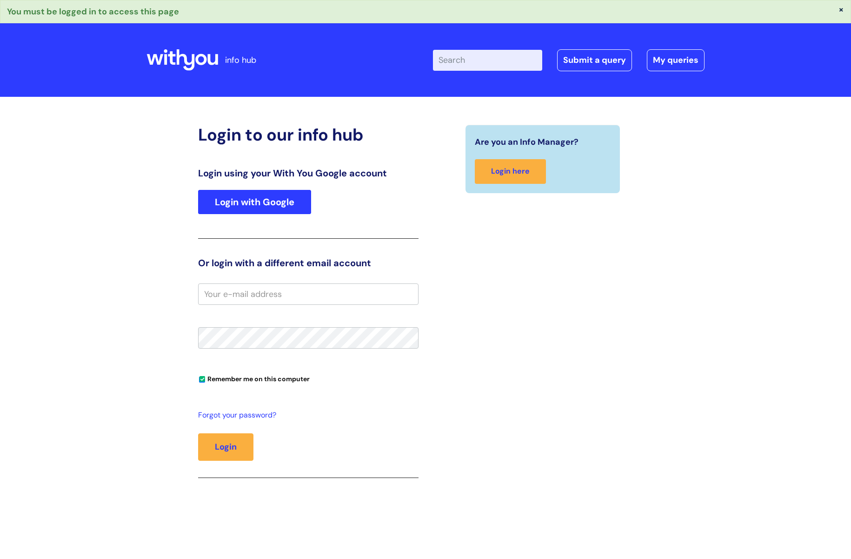  Describe the element at coordinates (254, 202) in the screenshot. I see `a: Login with Google` at that location.